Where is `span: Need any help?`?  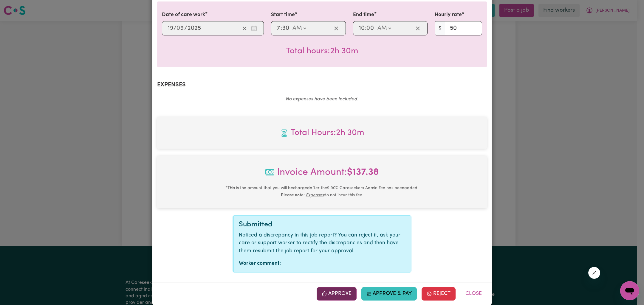 span: Need any help? is located at coordinates (19, 6).